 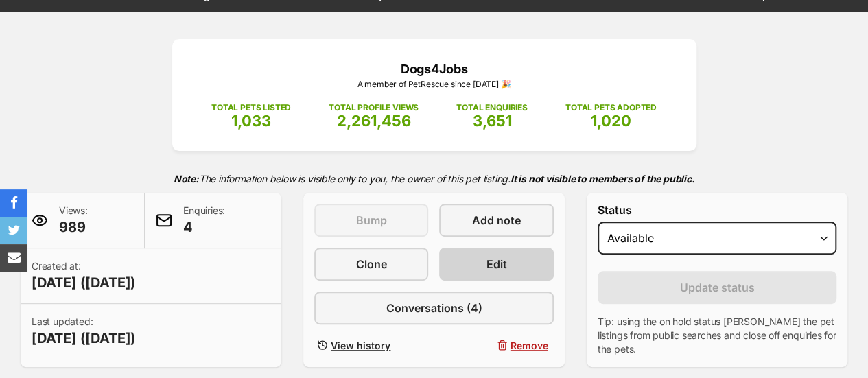 I want to click on p: Created at:, so click(x=83, y=276).